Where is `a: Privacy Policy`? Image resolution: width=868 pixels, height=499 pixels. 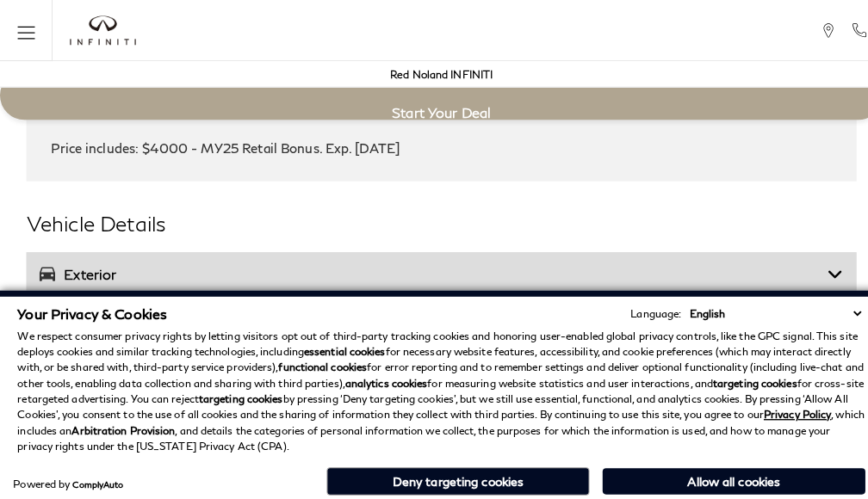
a: Privacy Policy is located at coordinates (784, 407).